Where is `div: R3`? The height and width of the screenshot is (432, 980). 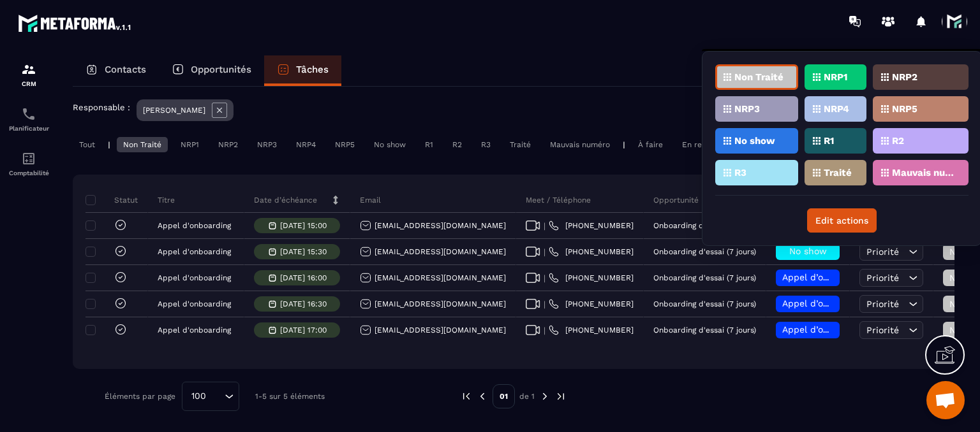 div: R3 is located at coordinates (486, 145).